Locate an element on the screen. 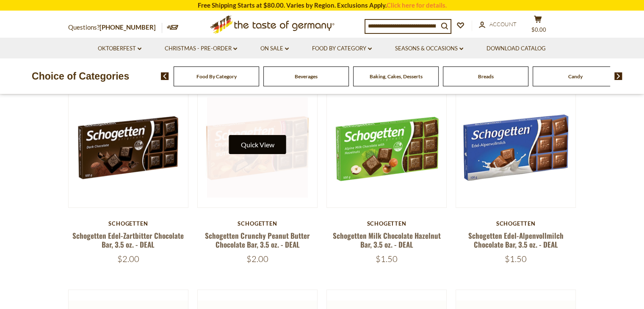 This screenshot has width=644, height=309. a: Account is located at coordinates (498, 24).